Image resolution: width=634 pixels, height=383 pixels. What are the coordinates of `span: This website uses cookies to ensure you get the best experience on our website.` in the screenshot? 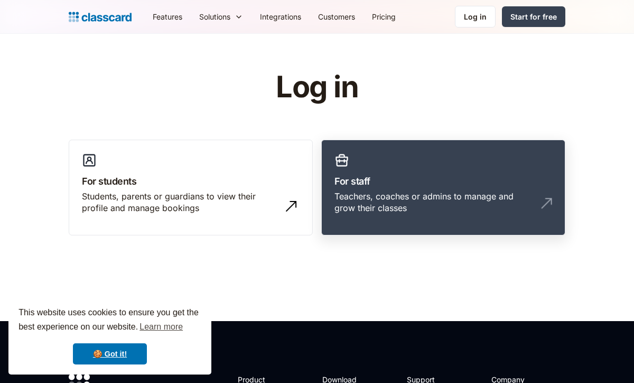 It's located at (110, 320).